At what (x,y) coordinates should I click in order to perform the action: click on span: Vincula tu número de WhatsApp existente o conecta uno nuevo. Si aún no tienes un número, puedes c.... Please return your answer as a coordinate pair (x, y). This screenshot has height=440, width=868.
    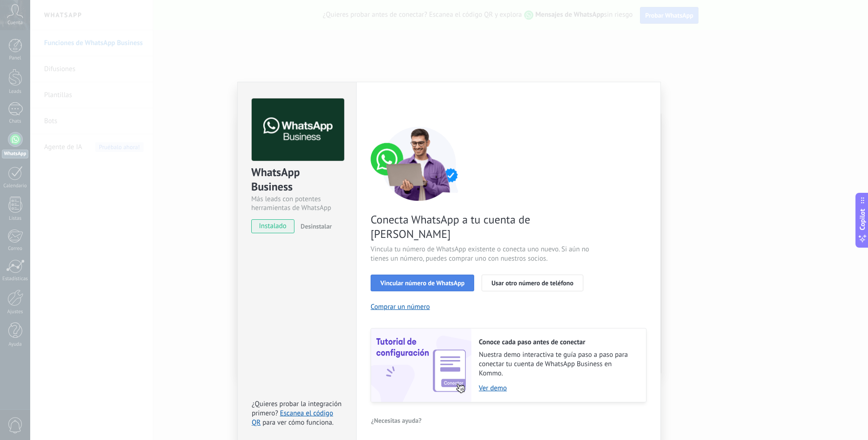
    Looking at the image, I should click on (481, 254).